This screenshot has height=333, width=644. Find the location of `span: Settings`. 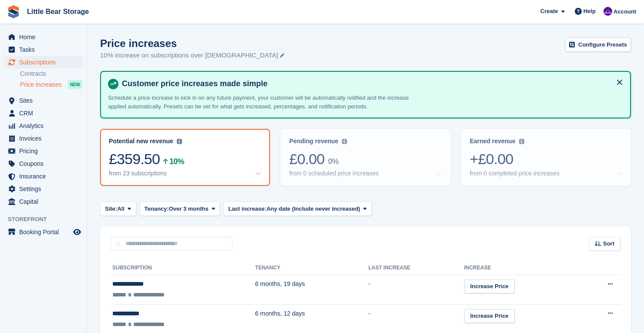

span: Settings is located at coordinates (45, 189).